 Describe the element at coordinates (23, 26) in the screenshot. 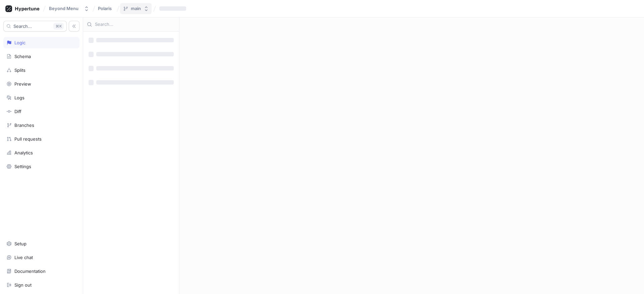

I see `span: Search...` at that location.